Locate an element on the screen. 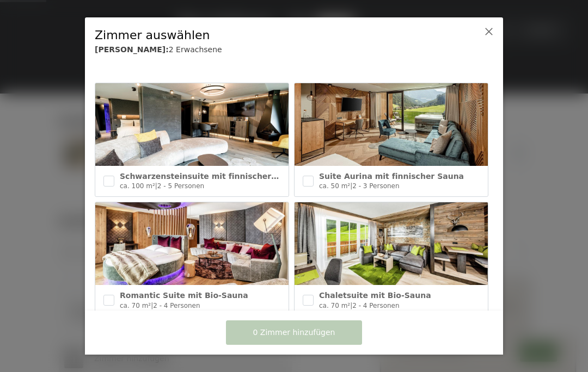 This screenshot has height=372, width=588. span: ca. 100 m² is located at coordinates (137, 186).